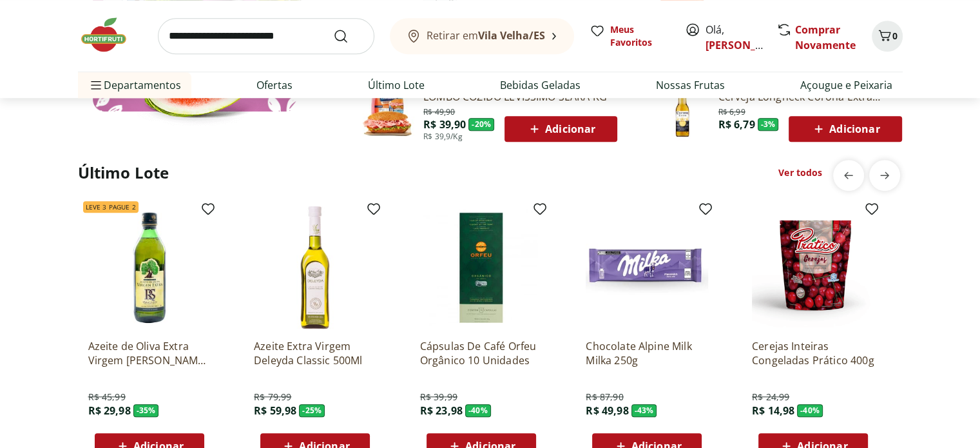  What do you see at coordinates (885, 176) in the screenshot?
I see `button: next` at bounding box center [885, 176].